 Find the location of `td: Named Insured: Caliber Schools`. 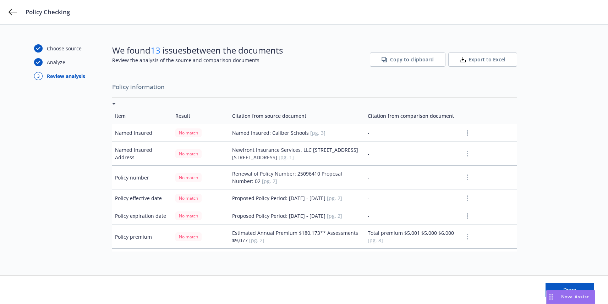

td: Named Insured: Caliber Schools is located at coordinates (297, 133).